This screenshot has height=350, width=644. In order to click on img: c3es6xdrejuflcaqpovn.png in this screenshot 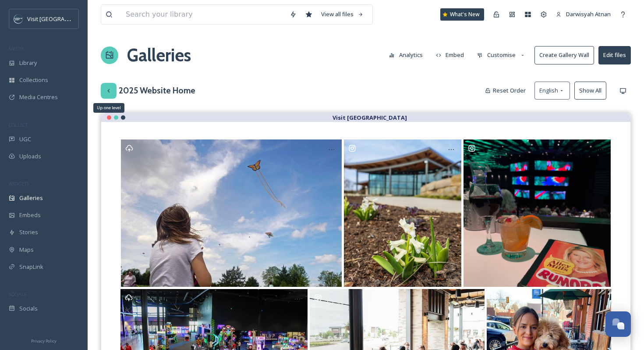, I will do `click(19, 19)`.